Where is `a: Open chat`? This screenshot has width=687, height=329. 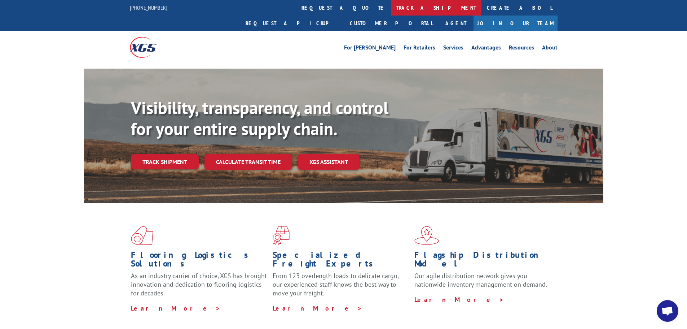
a: Open chat is located at coordinates (668, 311).